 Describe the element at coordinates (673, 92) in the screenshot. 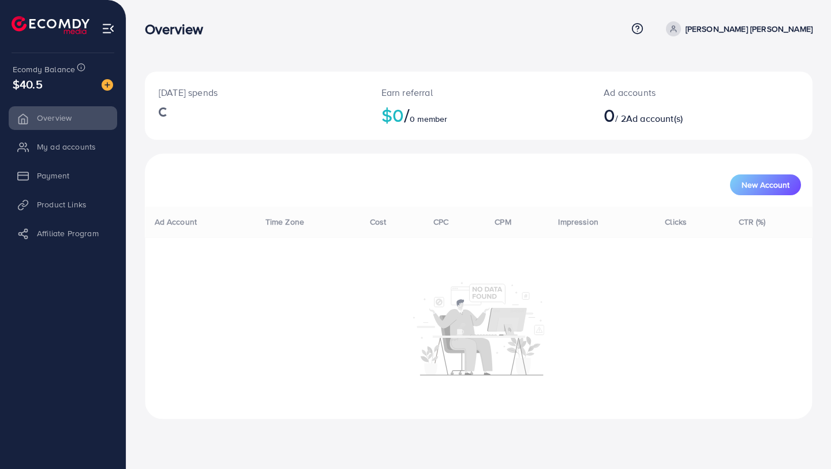

I see `p: Ad accounts` at that location.